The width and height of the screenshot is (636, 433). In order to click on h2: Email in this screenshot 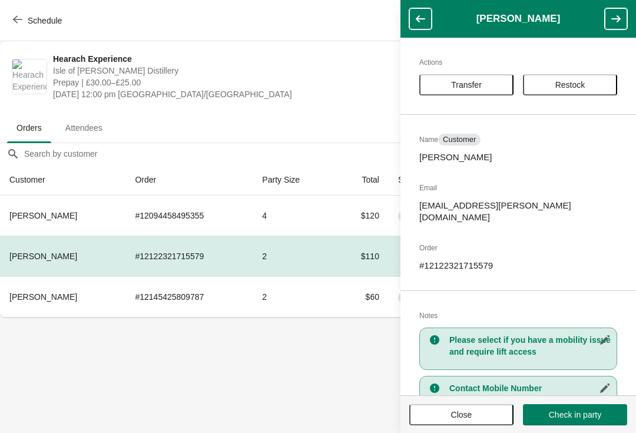, I will do `click(518, 188)`.